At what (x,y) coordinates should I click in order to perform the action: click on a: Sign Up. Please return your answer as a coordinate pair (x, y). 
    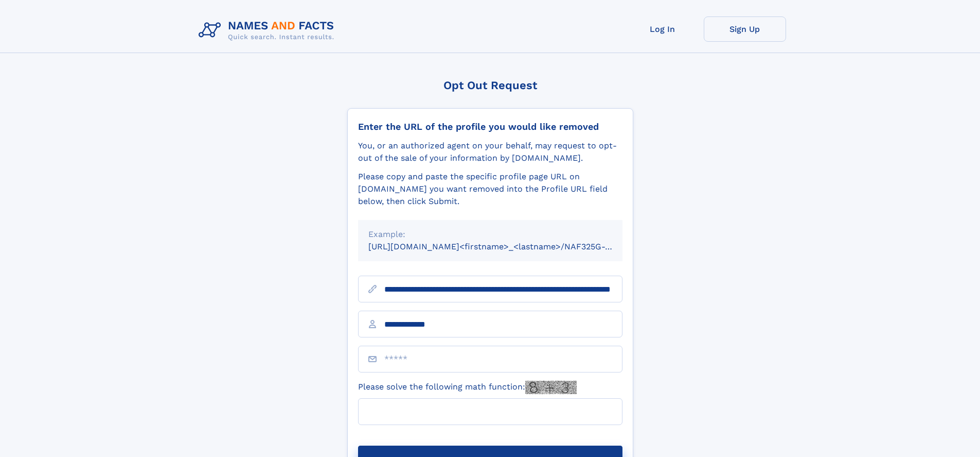
    Looking at the image, I should click on (745, 29).